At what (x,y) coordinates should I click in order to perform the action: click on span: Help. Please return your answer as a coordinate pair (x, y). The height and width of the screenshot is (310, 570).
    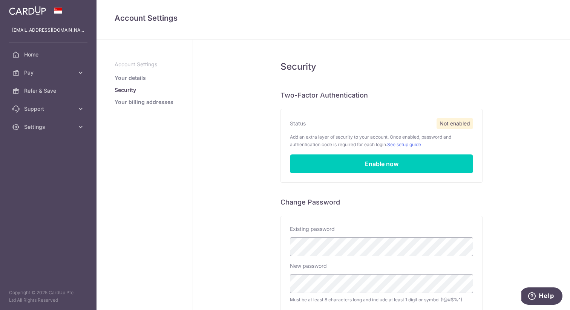
    Looking at the image, I should click on (25, 9).